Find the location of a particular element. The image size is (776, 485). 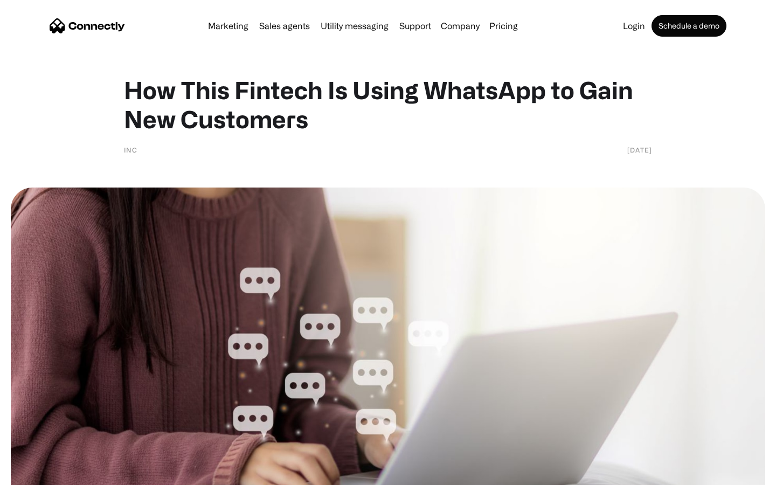

div: INC is located at coordinates (130, 150).